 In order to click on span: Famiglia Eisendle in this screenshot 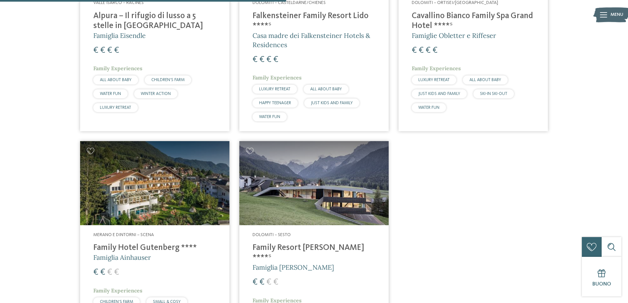, I will do `click(119, 35)`.